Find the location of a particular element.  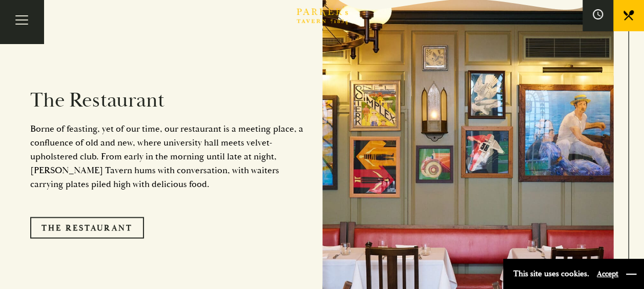

button: Accept is located at coordinates (608, 274).